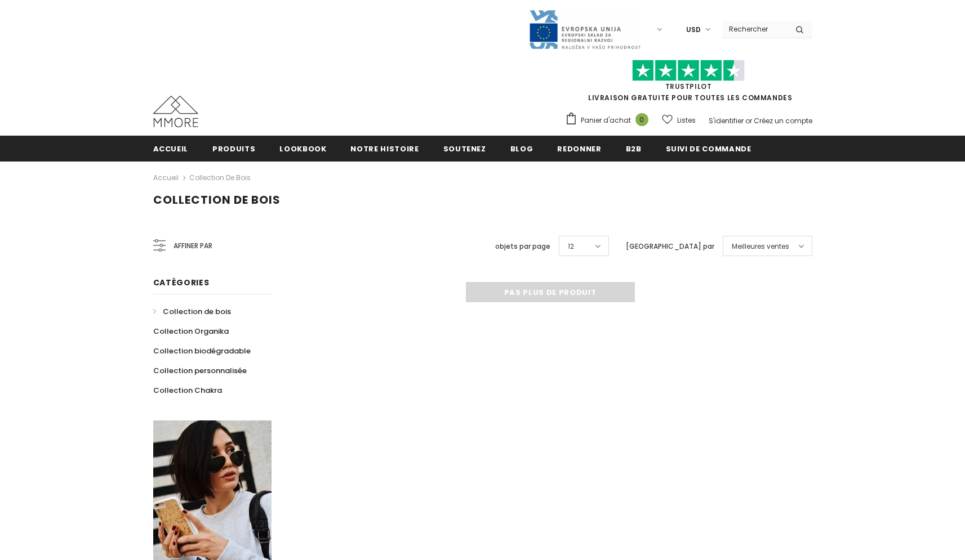 The image size is (965, 560). I want to click on a: TrustPilot, so click(688, 86).